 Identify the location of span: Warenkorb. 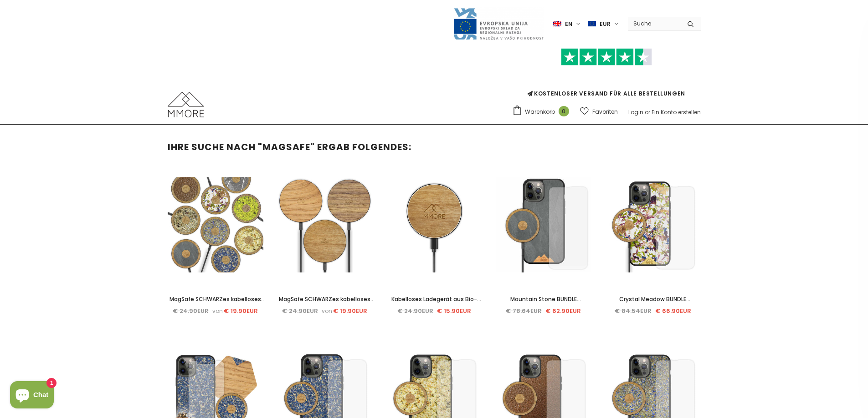
(540, 112).